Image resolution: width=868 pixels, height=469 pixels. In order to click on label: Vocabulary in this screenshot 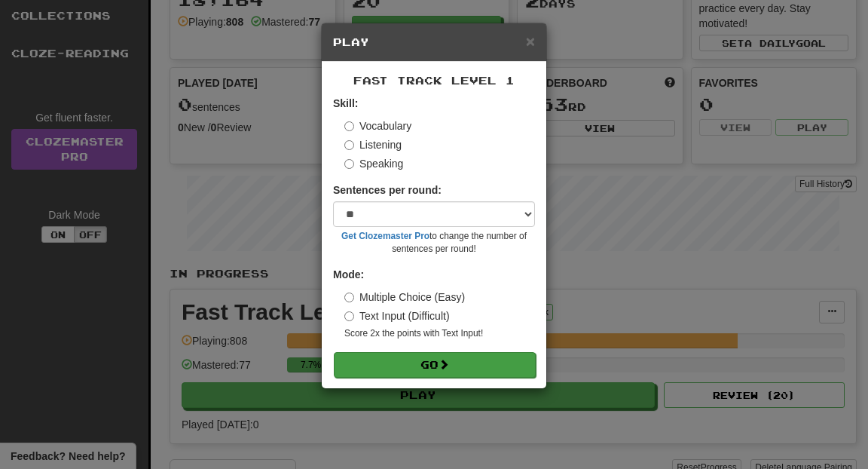, I will do `click(378, 126)`.